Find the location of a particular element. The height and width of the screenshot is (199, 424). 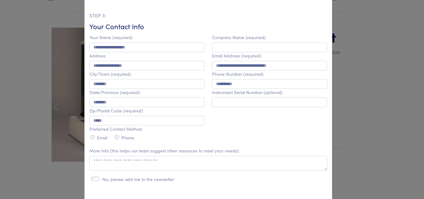

label: More Info (this helps our team suggest other resources to meet your needs): is located at coordinates (164, 150).